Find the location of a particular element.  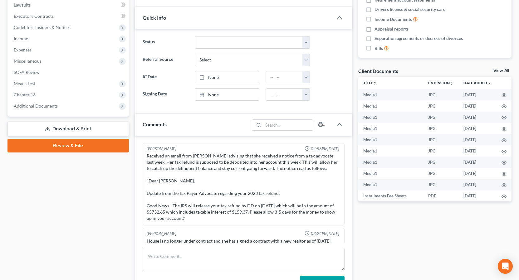

span: Executory Contracts is located at coordinates (34, 16).